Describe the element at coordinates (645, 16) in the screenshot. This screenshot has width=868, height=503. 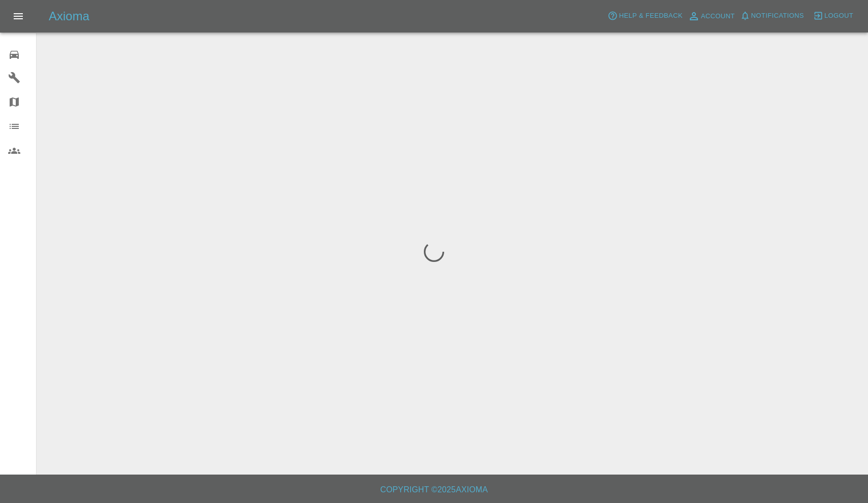
I see `button: Help & Feedback` at that location.